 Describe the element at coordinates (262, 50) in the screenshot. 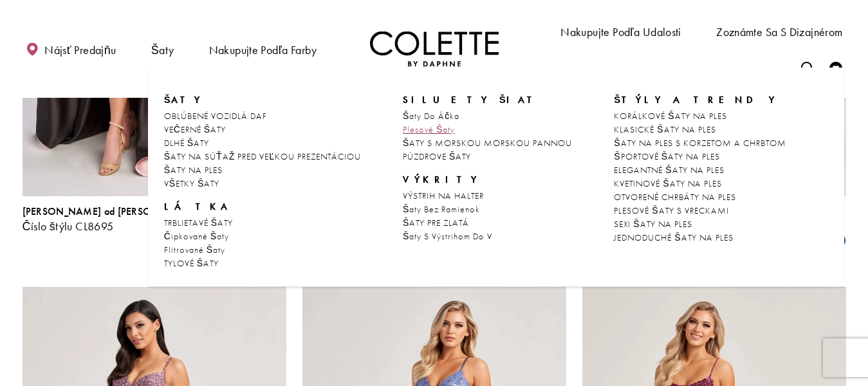

I see `font: Nakupujte podľa farby` at that location.